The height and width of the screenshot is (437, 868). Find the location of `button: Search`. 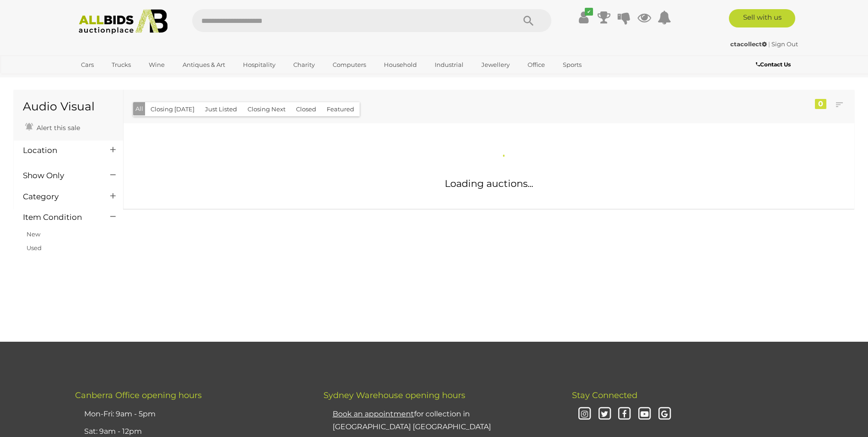

button: Search is located at coordinates (528, 21).